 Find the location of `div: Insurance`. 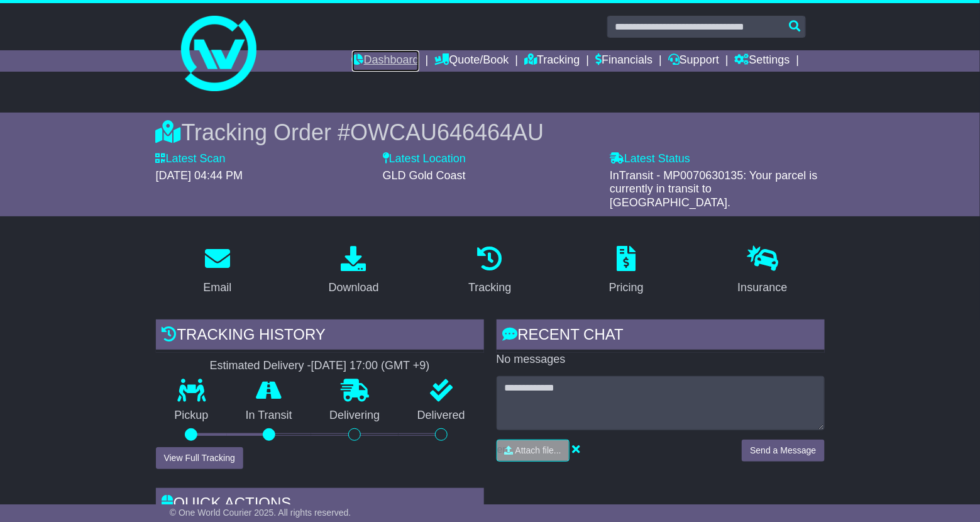

div: Insurance is located at coordinates (763, 287).